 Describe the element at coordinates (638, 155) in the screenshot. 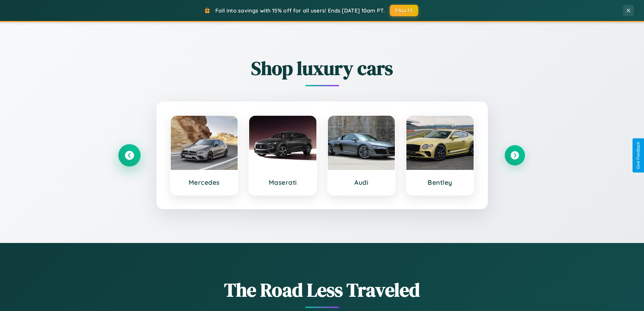

I see `div: Give Feedback` at that location.